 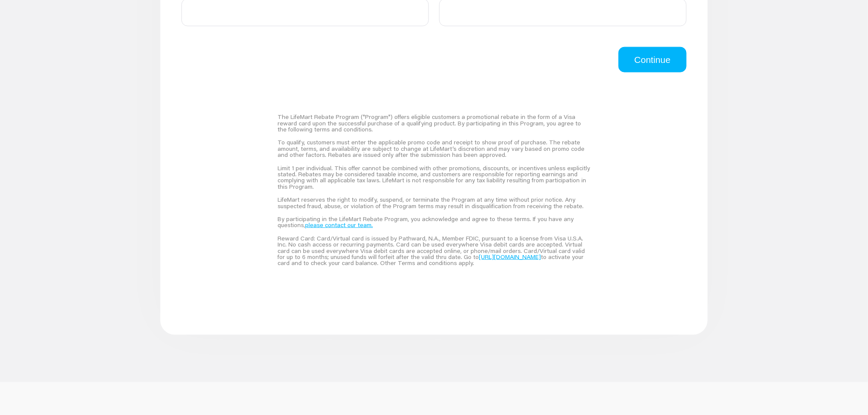 I want to click on div: To qualify, customers must enter the applicable promo code and receipt to show proof of purchase...., so click(x=434, y=148).